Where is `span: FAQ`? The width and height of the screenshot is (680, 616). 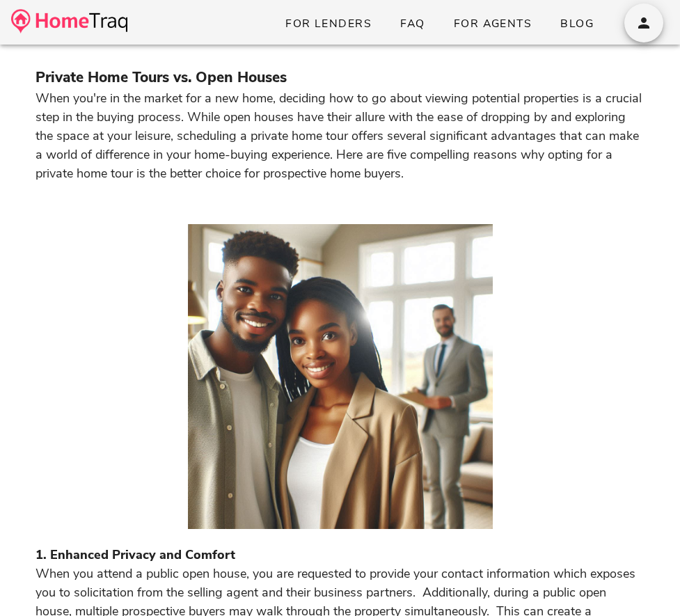
span: FAQ is located at coordinates (412, 24).